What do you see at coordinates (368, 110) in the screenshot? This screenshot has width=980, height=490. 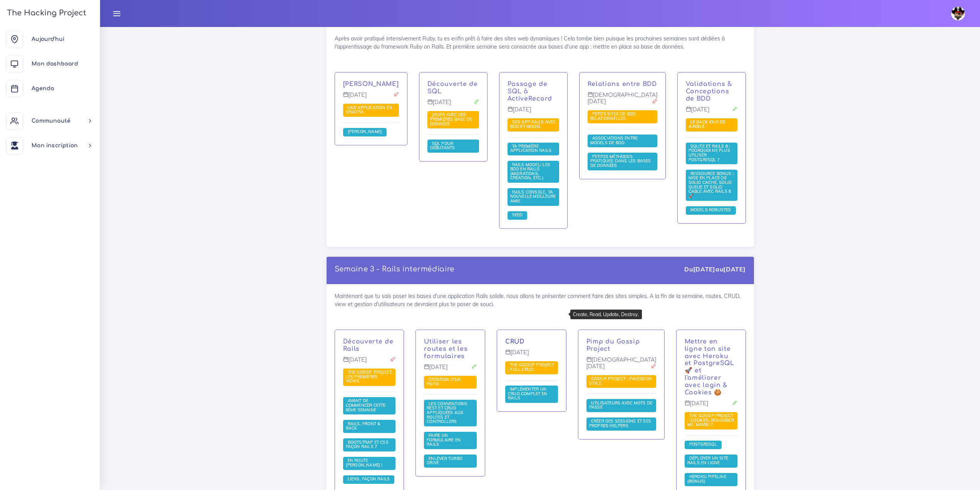 I see `a: Une application en Sinatra` at bounding box center [368, 110].